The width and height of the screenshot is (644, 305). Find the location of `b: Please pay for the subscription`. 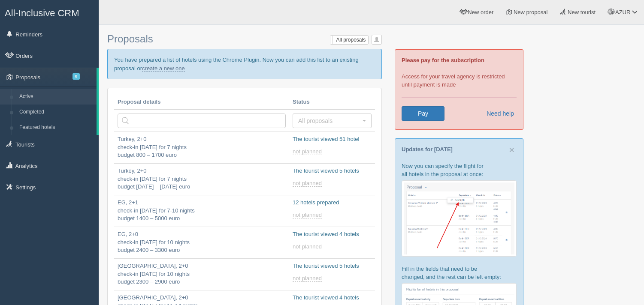

b: Please pay for the subscription is located at coordinates (443, 60).